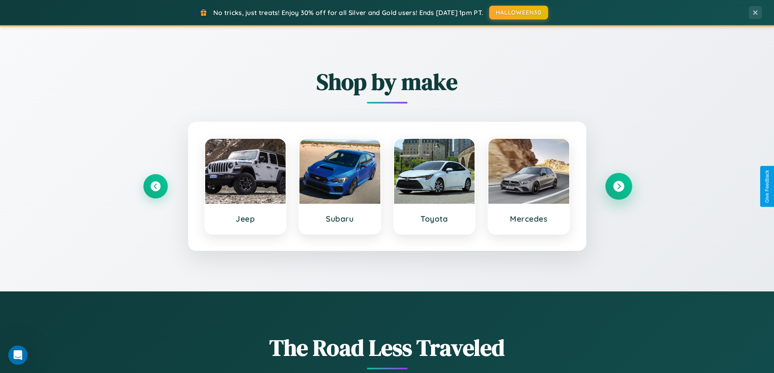  I want to click on h2: Shop by make, so click(387, 82).